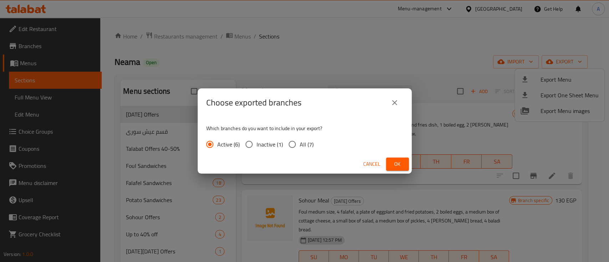 This screenshot has height=262, width=609. Describe the element at coordinates (395, 103) in the screenshot. I see `button: close` at that location.